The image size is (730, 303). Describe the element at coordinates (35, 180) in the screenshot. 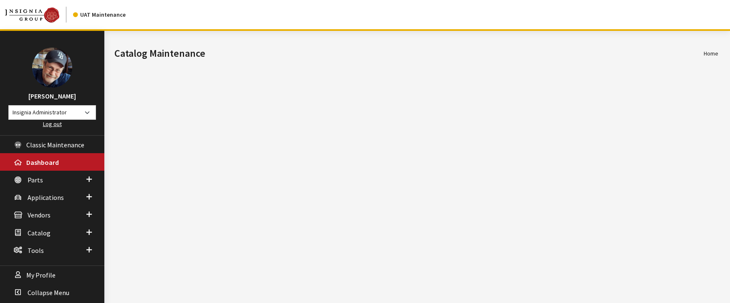

I see `span: Parts` at that location.